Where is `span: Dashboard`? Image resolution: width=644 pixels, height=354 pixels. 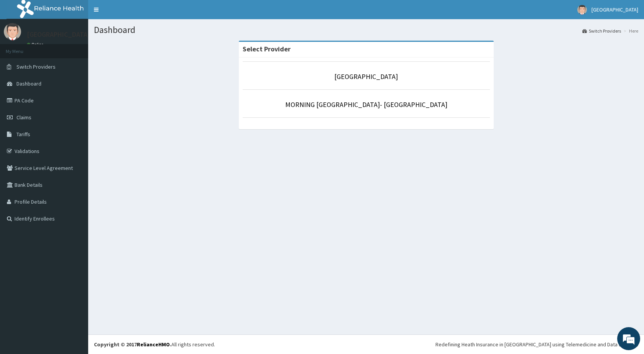 span: Dashboard is located at coordinates (29, 83).